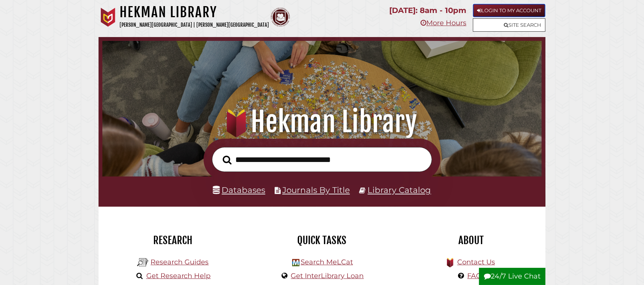  Describe the element at coordinates (281, 17) in the screenshot. I see `img: Calvin Theological Seminary` at that location.